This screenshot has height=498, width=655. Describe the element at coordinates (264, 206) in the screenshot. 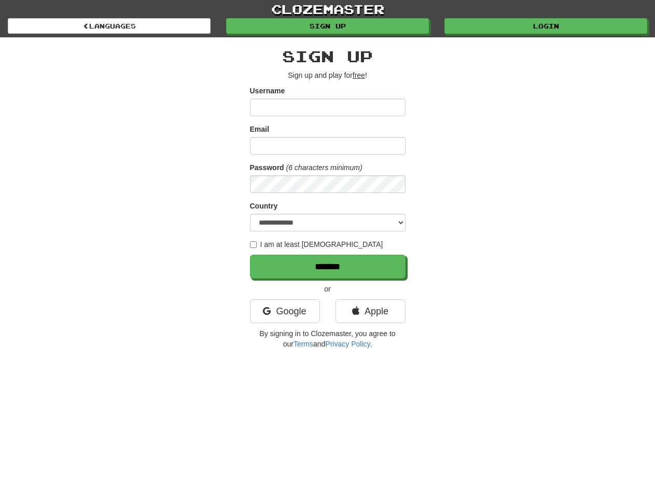

I see `label: Country` at that location.